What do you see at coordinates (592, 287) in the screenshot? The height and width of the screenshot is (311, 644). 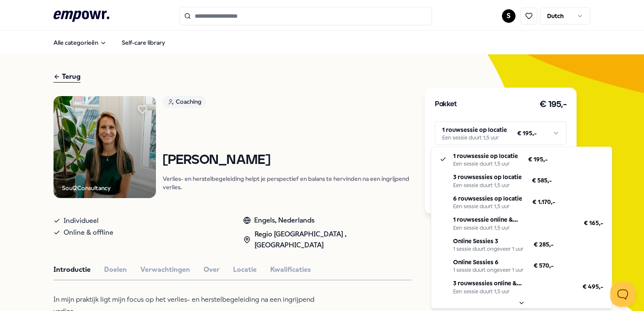 I see `span: € 495,-` at bounding box center [592, 287].